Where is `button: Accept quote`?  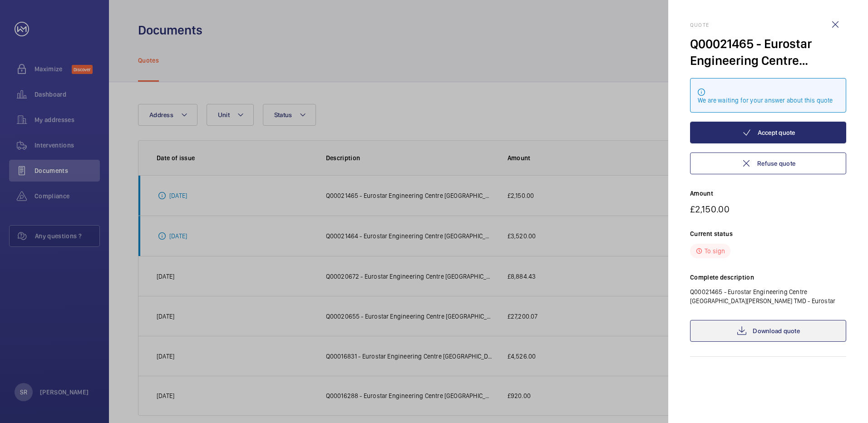 button: Accept quote is located at coordinates (768, 132).